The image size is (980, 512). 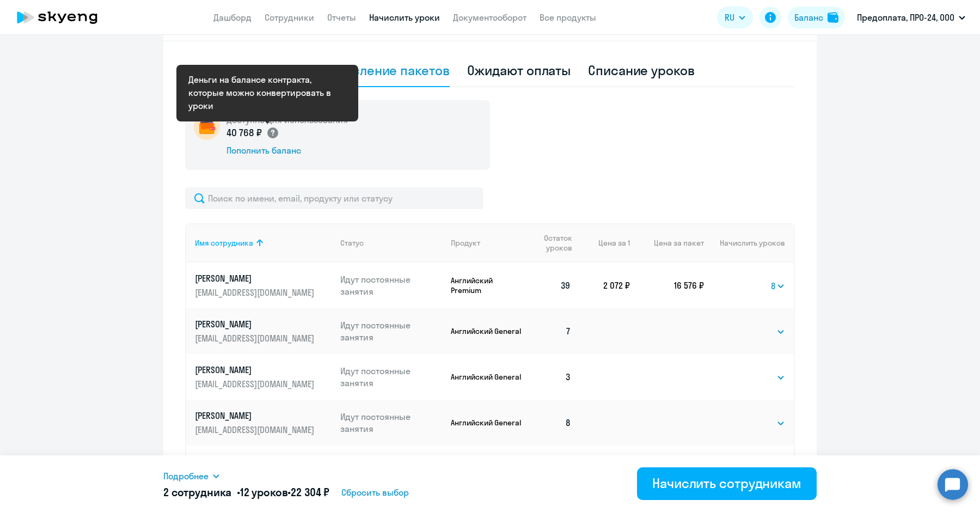 I want to click on a: Сотрудники, so click(x=289, y=17).